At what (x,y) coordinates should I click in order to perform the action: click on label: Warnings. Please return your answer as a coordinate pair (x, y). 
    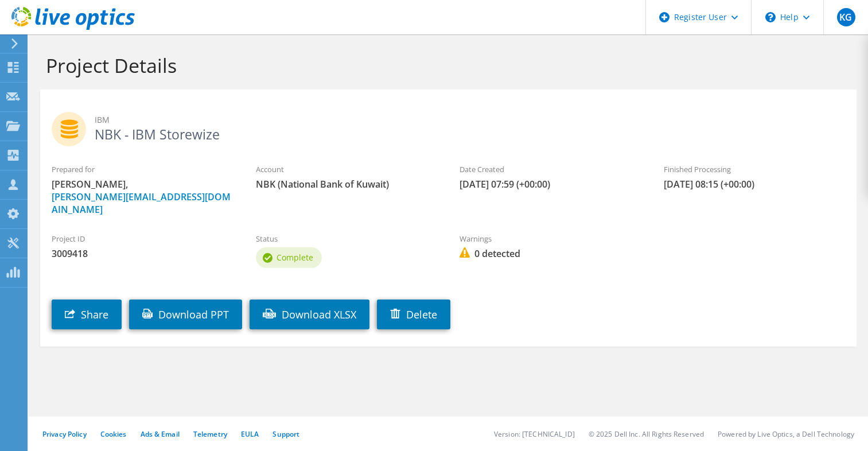
    Looking at the image, I should click on (550, 238).